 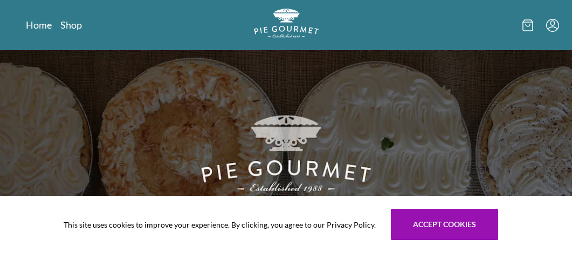 I want to click on a: Logo, so click(x=286, y=25).